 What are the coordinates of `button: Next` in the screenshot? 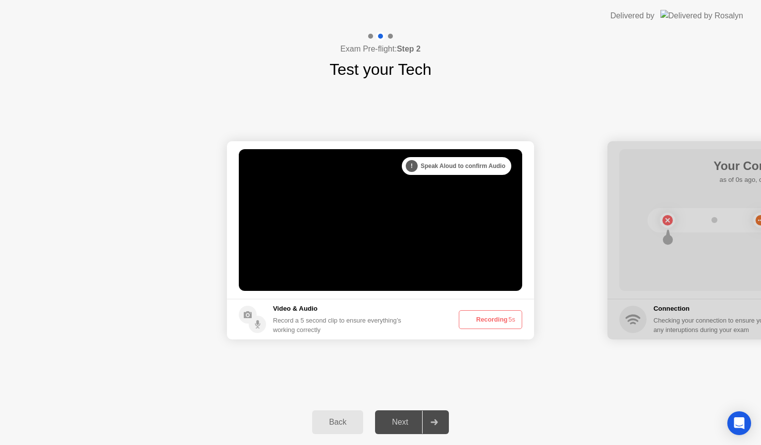 It's located at (412, 422).